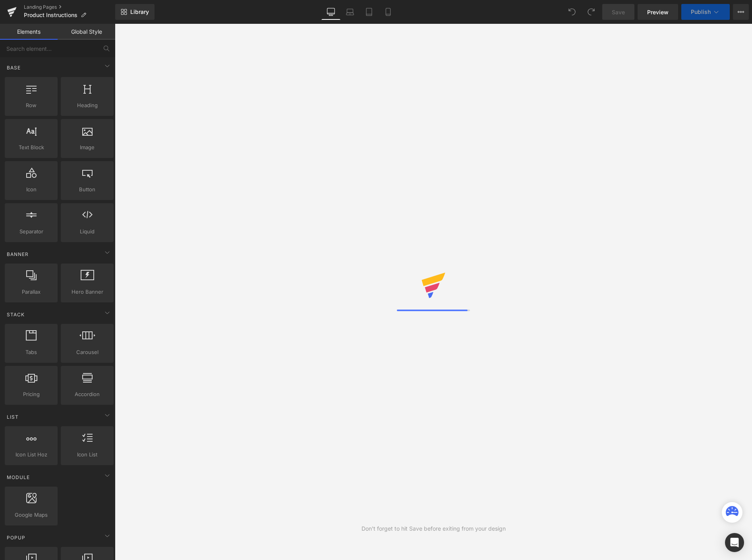 The height and width of the screenshot is (560, 752). I want to click on span: Text Block, so click(31, 147).